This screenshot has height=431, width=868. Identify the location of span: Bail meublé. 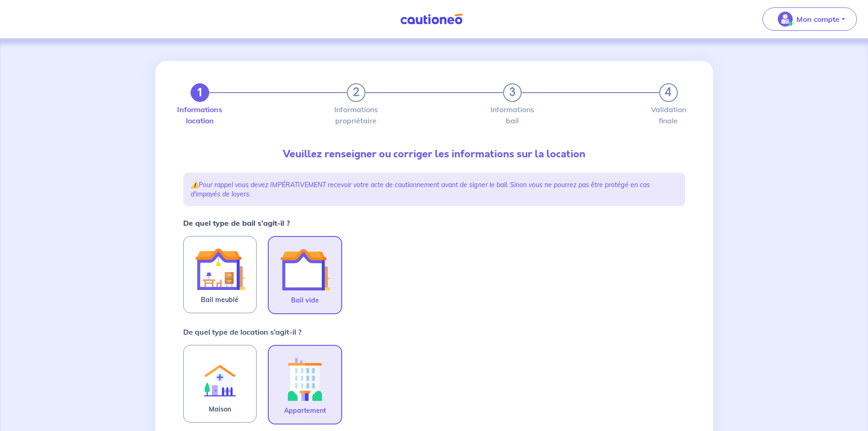
(220, 300).